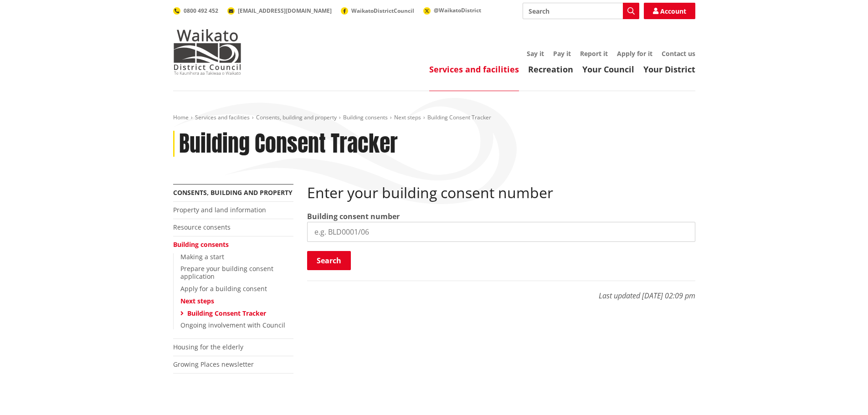 The height and width of the screenshot is (415, 868). I want to click on a: Ongoing involvement with Council, so click(233, 324).